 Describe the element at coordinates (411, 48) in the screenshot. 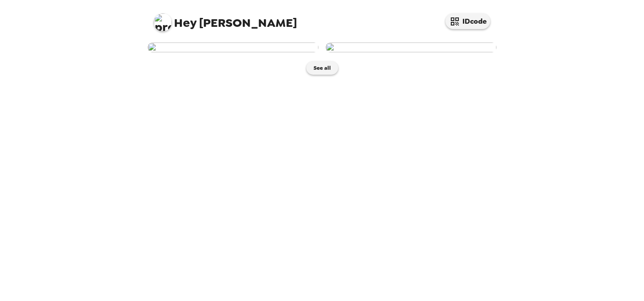

I see `img: user-265755` at that location.